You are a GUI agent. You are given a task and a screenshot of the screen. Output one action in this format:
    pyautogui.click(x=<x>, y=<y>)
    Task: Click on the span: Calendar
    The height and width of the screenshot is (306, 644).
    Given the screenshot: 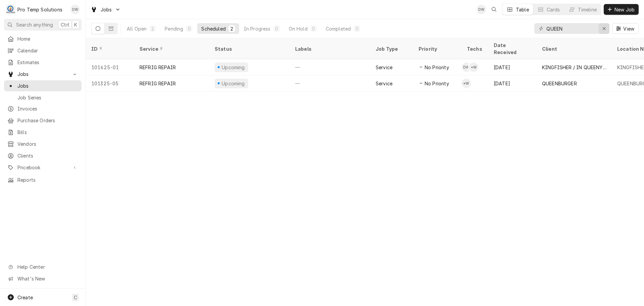 What is the action you would take?
    pyautogui.click(x=47, y=50)
    